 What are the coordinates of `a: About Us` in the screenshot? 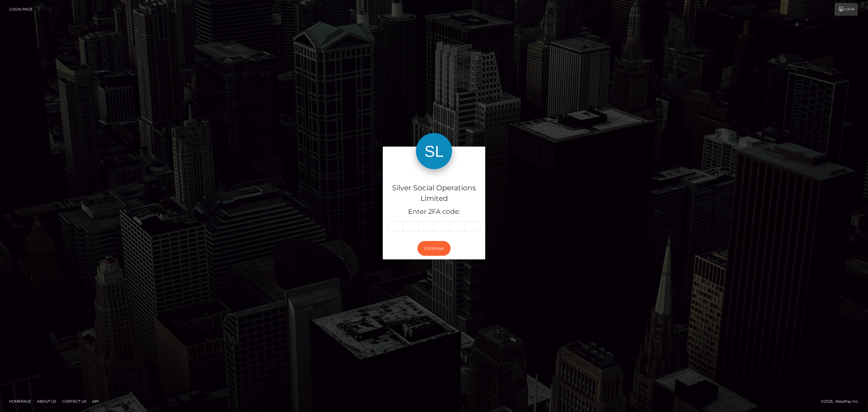 It's located at (47, 401).